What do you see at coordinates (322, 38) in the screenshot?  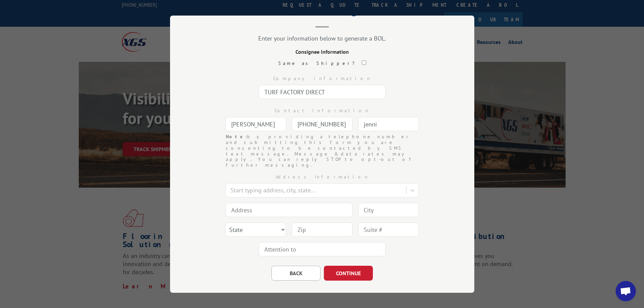 I see `div: Enter your information below to generate a BOL.` at bounding box center [322, 38].